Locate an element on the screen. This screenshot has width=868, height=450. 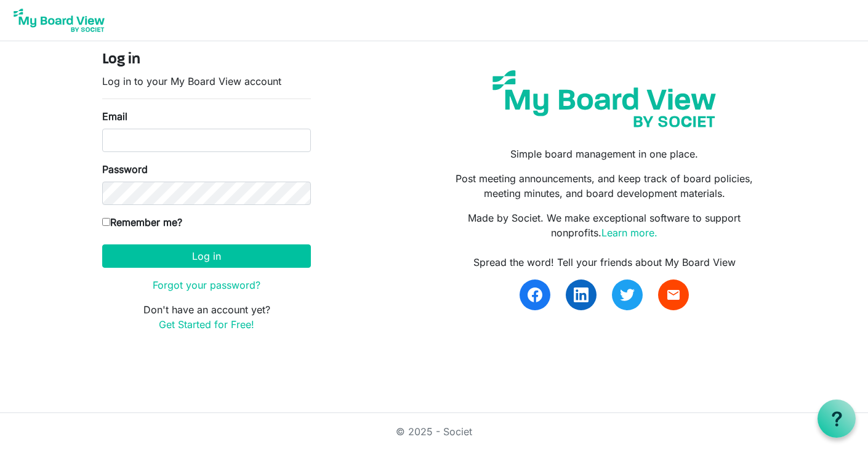
p: Simple board management in one place. is located at coordinates (604, 154).